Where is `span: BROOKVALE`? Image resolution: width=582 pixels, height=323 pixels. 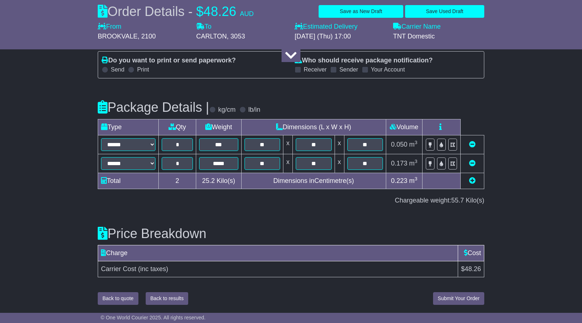 span: BROOKVALE is located at coordinates (118, 36).